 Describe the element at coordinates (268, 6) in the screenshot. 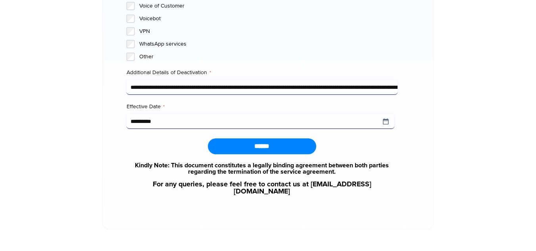

I see `label: Voice of Customer` at that location.